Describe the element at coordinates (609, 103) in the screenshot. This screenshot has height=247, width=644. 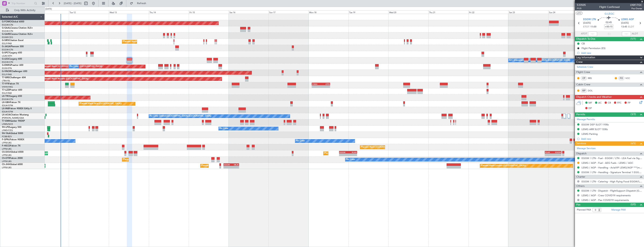
I see `span: CR` at that location.